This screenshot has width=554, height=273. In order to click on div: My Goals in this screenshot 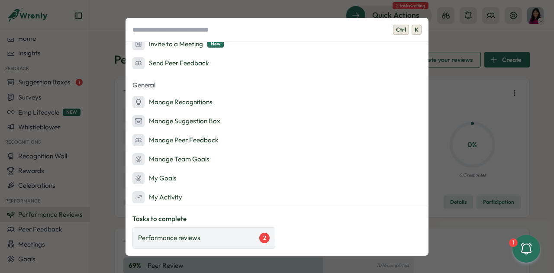, I will do `click(155, 178)`.